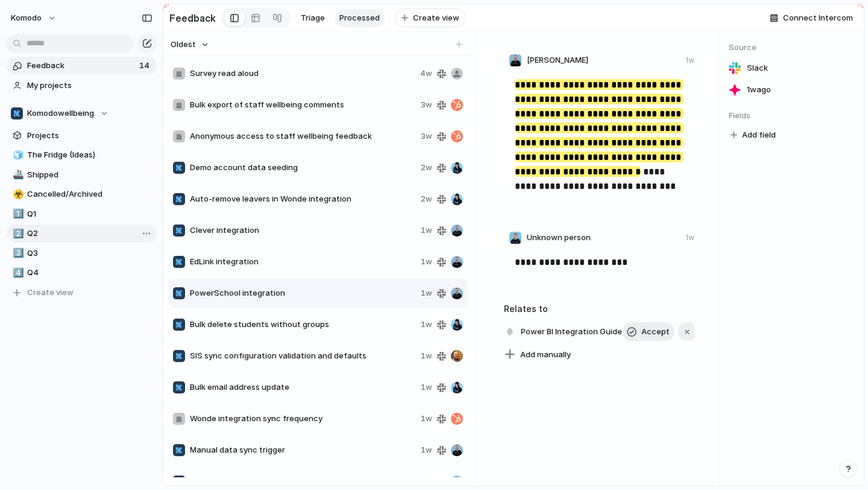 The image size is (868, 490). What do you see at coordinates (190, 44) in the screenshot?
I see `button: Oldest` at bounding box center [190, 44].